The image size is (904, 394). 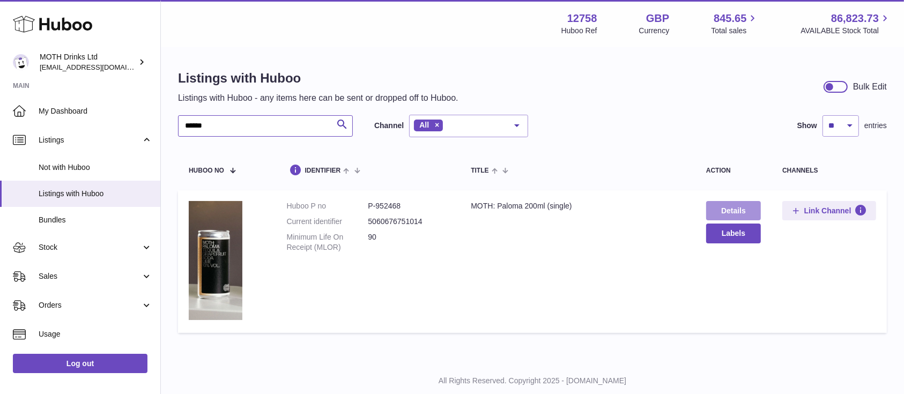 I want to click on span: 86,823.73, so click(x=855, y=18).